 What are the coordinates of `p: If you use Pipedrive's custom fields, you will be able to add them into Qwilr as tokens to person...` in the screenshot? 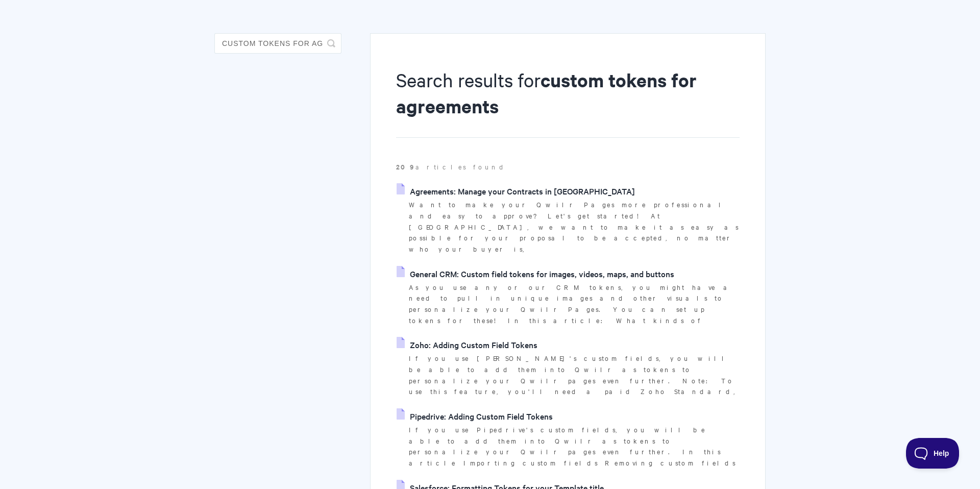 It's located at (574, 446).